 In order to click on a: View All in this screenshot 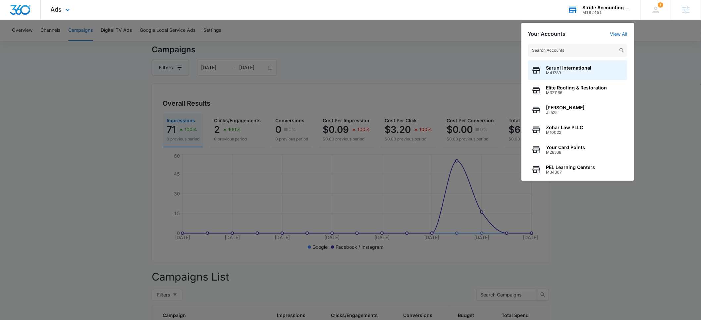, I will do `click(619, 34)`.